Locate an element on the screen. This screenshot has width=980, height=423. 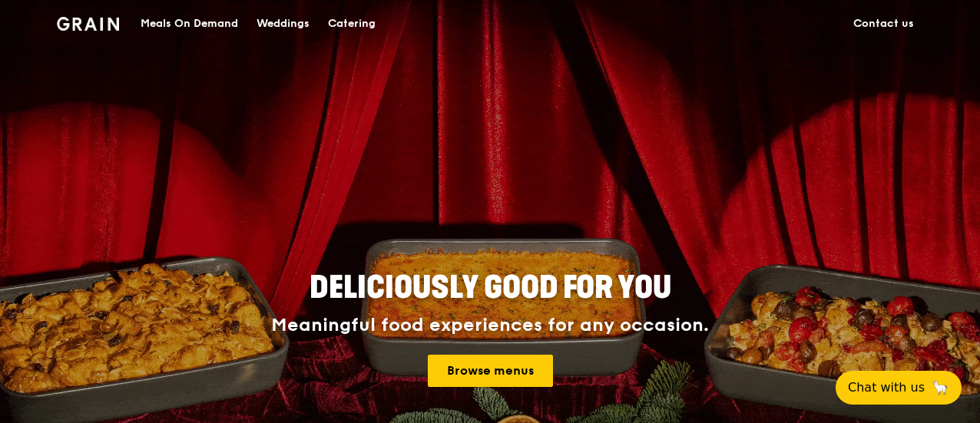
a: Browse menus is located at coordinates (490, 371).